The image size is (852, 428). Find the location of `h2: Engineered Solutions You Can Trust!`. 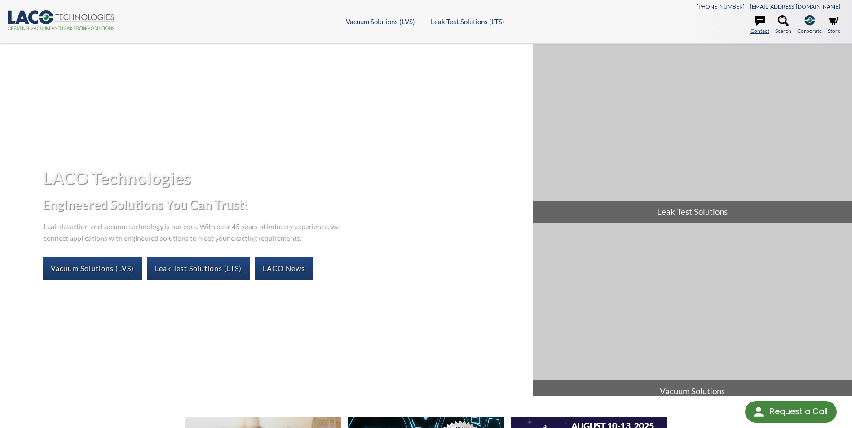

h2: Engineered Solutions You Can Trust! is located at coordinates (284, 204).